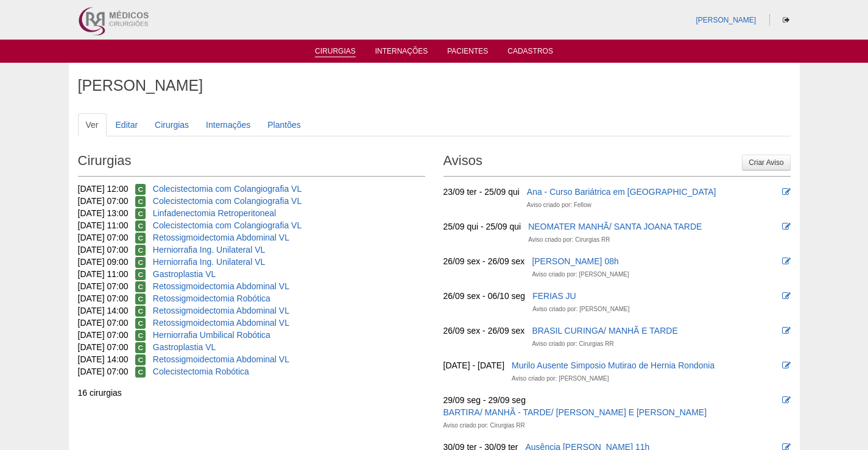  What do you see at coordinates (613, 366) in the screenshot?
I see `a: Murilo Ausente Simposio Mutirao de Hernia Rondonia` at bounding box center [613, 366].